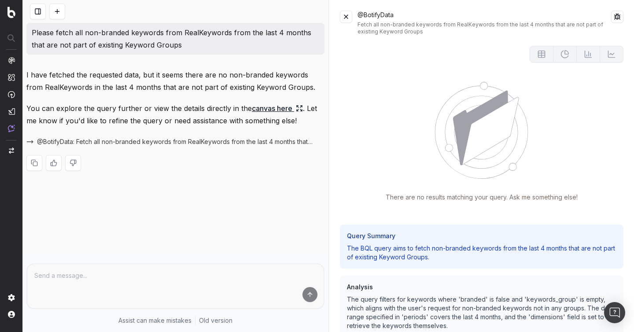 This screenshot has height=332, width=634. What do you see at coordinates (11, 60) in the screenshot?
I see `img: Analytics` at bounding box center [11, 60].